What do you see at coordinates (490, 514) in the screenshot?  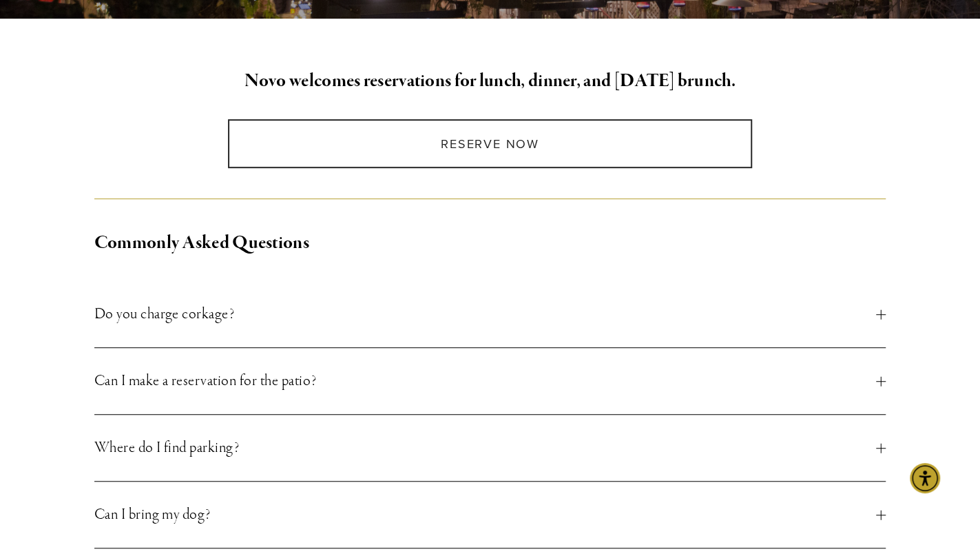 I see `button: Can I bring my dog?` at bounding box center [490, 514].